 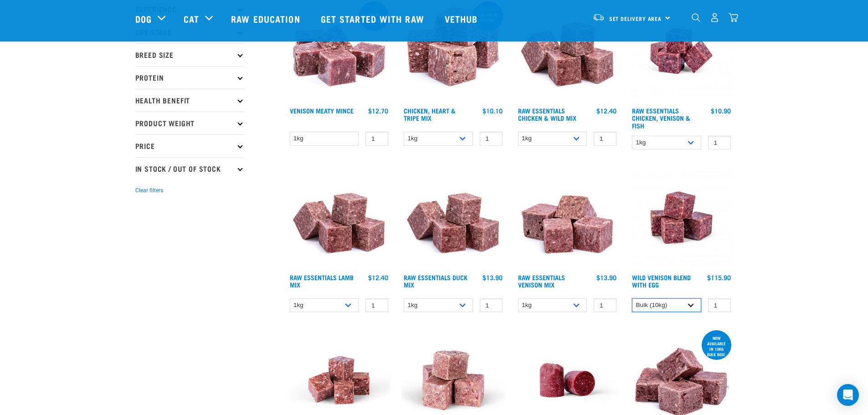 What do you see at coordinates (322, 281) in the screenshot?
I see `a: Raw Essentials Lamb Mix` at bounding box center [322, 281].